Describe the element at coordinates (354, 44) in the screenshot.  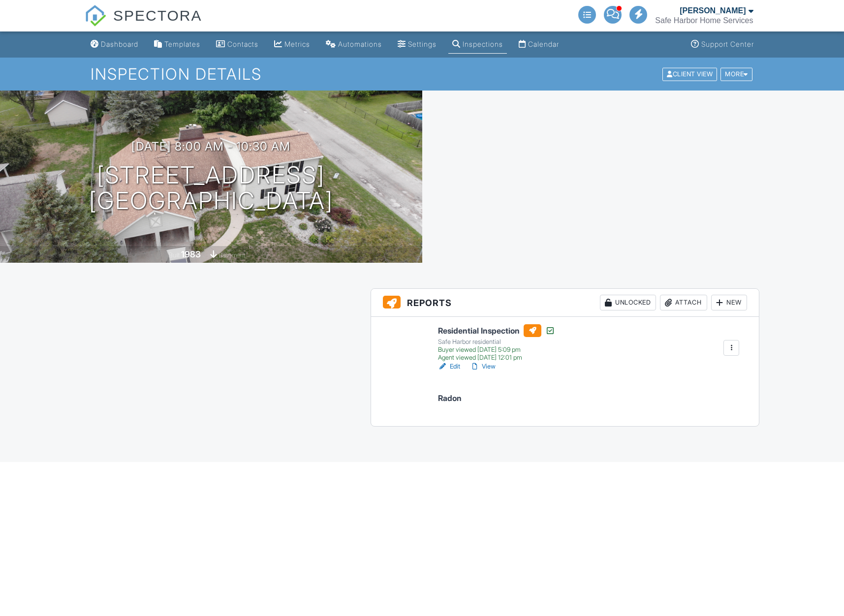
I see `a: Automations (Advanced)` at that location.